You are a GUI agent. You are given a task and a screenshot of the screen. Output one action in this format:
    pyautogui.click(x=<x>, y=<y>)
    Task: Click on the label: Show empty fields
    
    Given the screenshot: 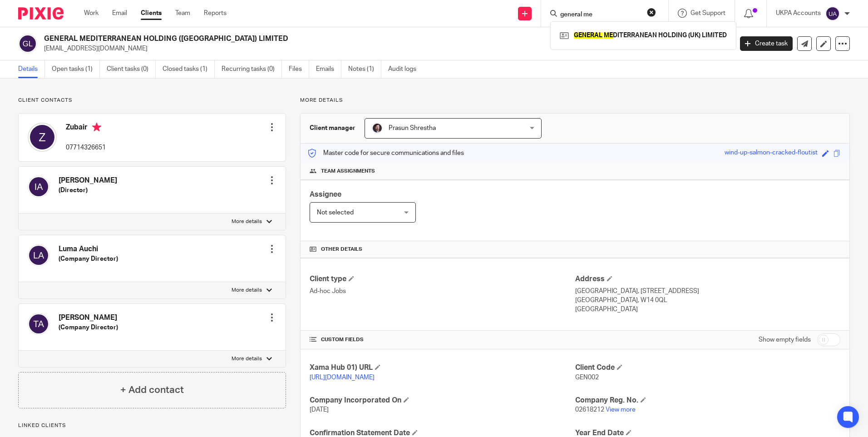 What is the action you would take?
    pyautogui.click(x=785, y=340)
    